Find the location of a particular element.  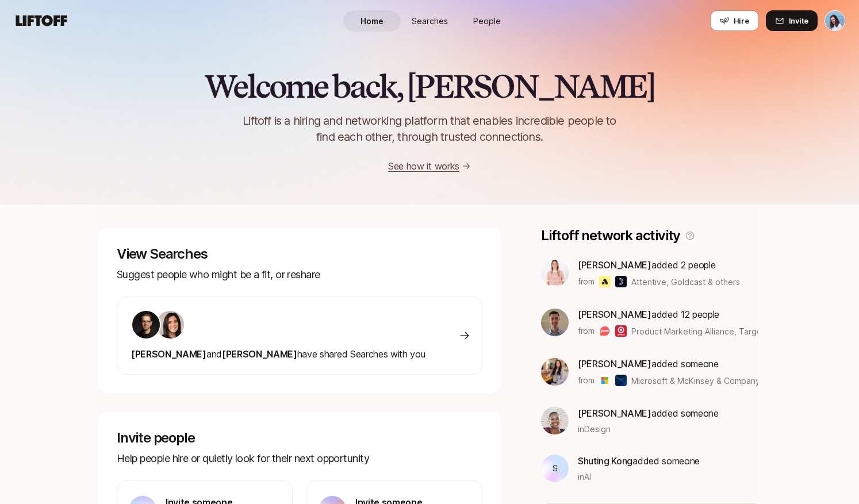

p: S is located at coordinates (555, 469).